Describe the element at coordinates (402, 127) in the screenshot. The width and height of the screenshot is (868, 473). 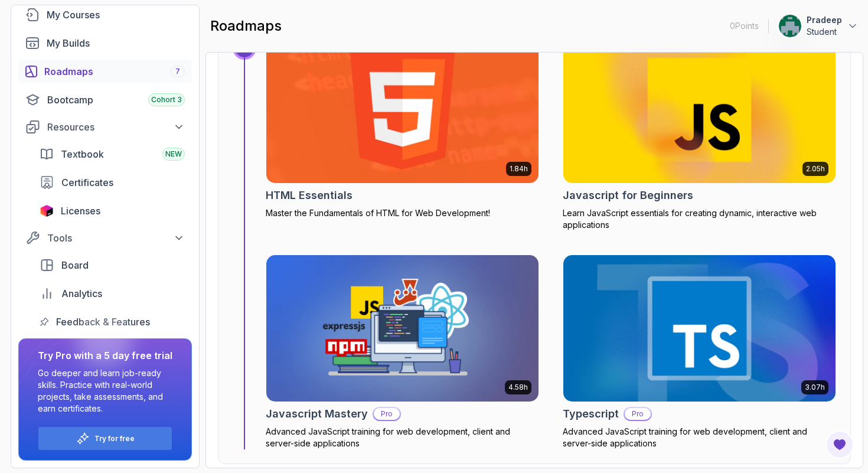
I see `a: HTML Essentials card1.84hHTML EssentialsMaster the Fundamentals of HTML for Web Development!` at that location.